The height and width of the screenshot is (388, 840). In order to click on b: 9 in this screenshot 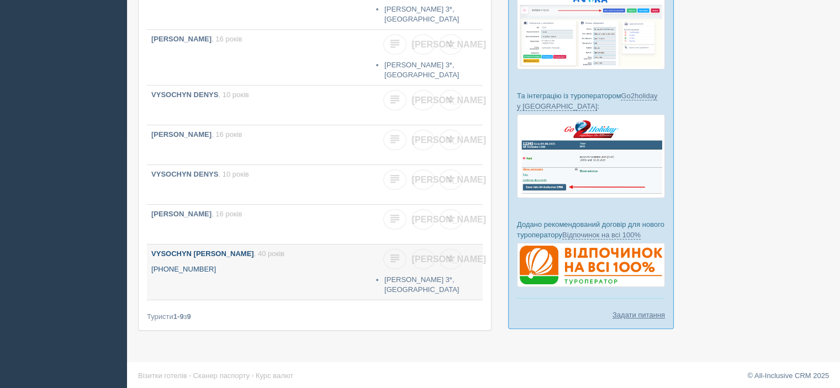, I will do `click(189, 316)`.